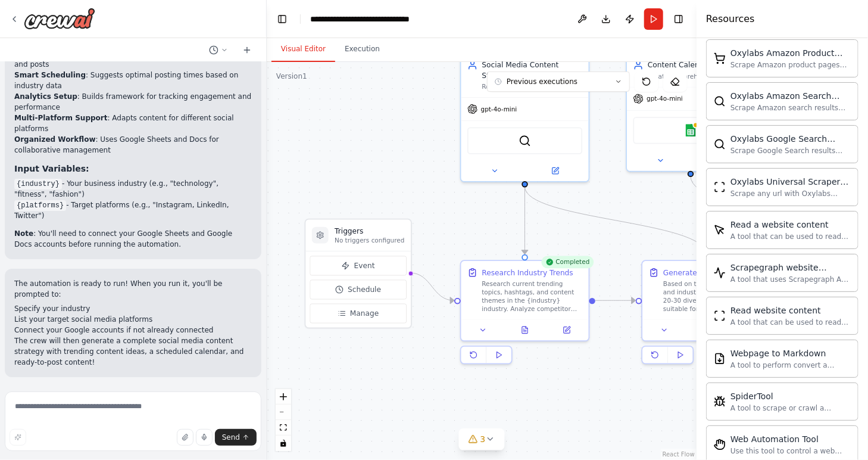  Describe the element at coordinates (483, 439) in the screenshot. I see `span: 3` at that location.